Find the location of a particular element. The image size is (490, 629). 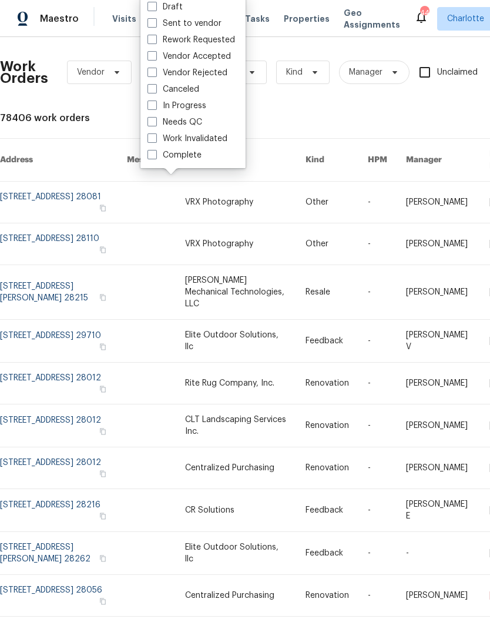

label: Needs QC is located at coordinates (175, 122).